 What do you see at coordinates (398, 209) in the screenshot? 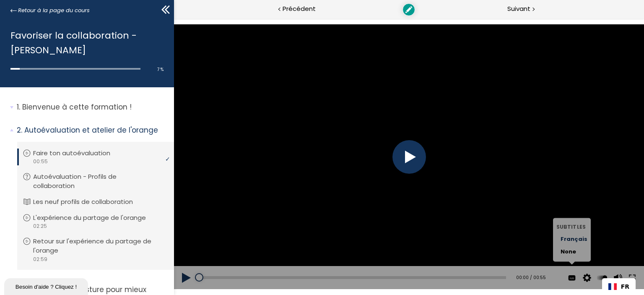
I see `div: Subtitles` at bounding box center [398, 209].